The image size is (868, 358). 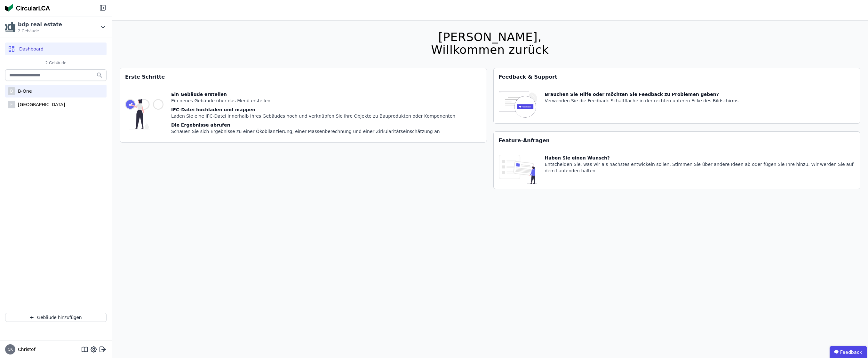 What do you see at coordinates (313, 125) in the screenshot?
I see `div: Die Ergebnisse abrufen` at bounding box center [313, 125].